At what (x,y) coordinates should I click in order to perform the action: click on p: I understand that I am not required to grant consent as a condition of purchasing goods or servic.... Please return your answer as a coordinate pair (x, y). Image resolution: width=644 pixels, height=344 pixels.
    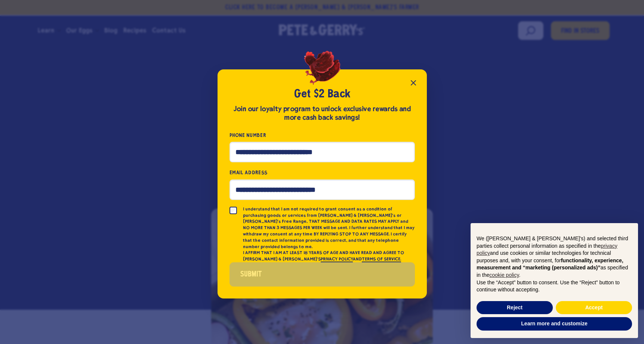
    Looking at the image, I should click on (329, 228).